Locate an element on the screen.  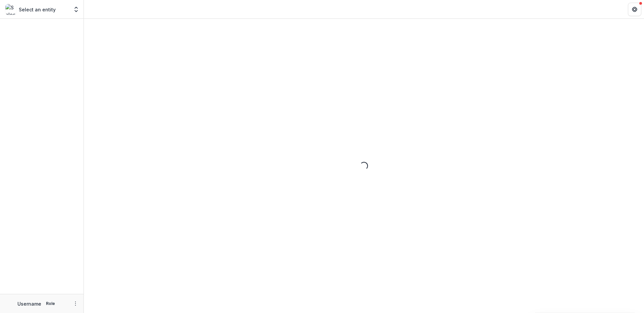
p: Username is located at coordinates (29, 303).